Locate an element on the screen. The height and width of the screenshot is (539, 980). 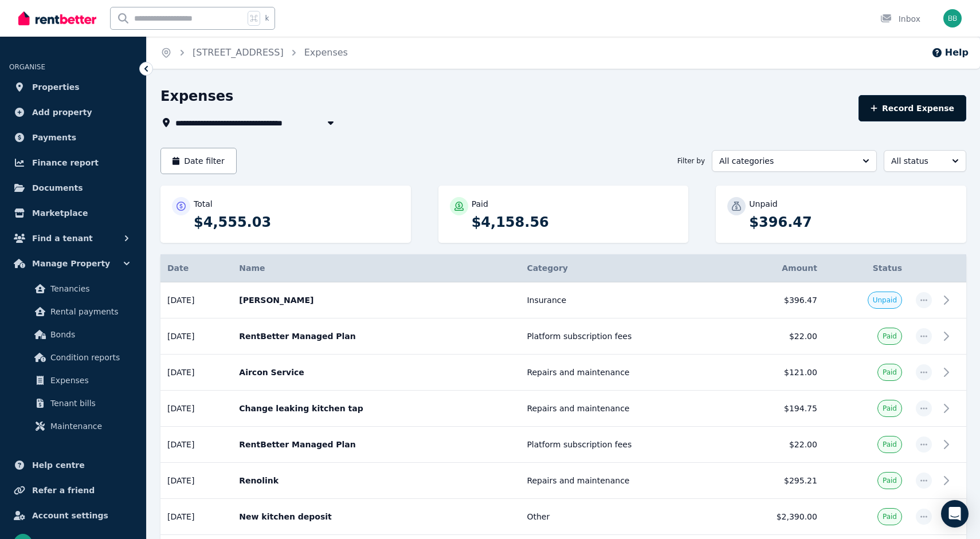
td: $2,390.00 is located at coordinates (776, 517).